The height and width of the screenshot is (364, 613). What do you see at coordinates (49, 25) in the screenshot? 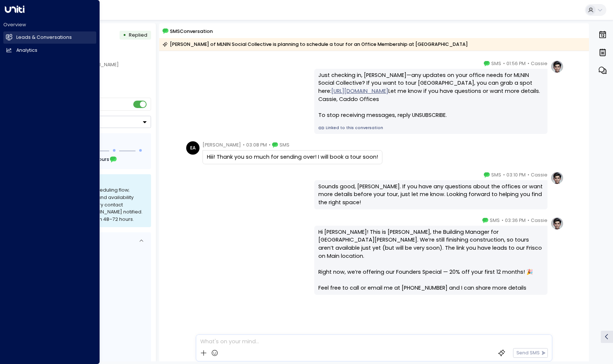
I see `h2: Overview` at bounding box center [49, 25].